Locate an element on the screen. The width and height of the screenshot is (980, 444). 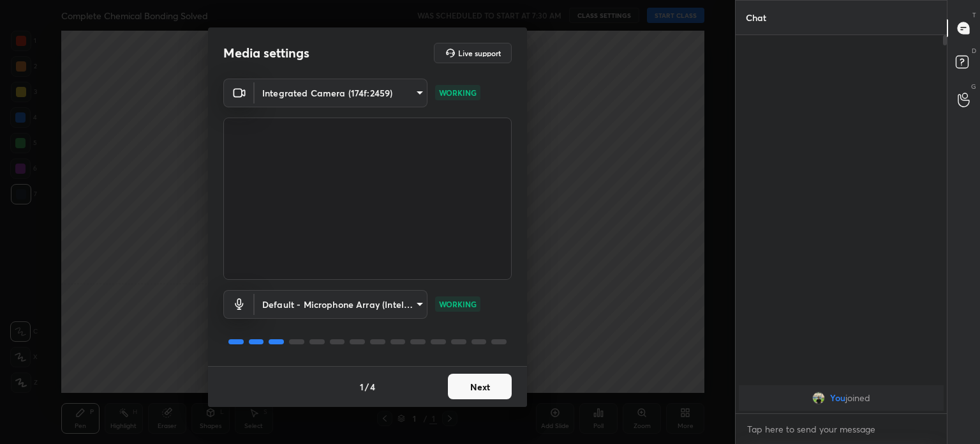
h4: 1 is located at coordinates (362, 387).